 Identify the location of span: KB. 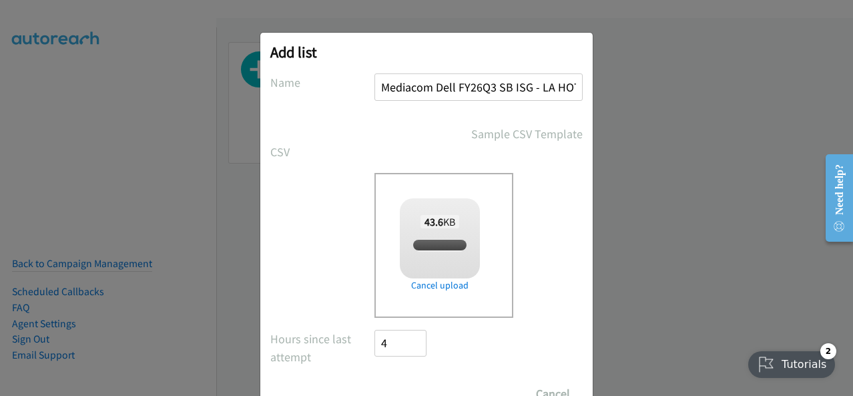
(440, 222).